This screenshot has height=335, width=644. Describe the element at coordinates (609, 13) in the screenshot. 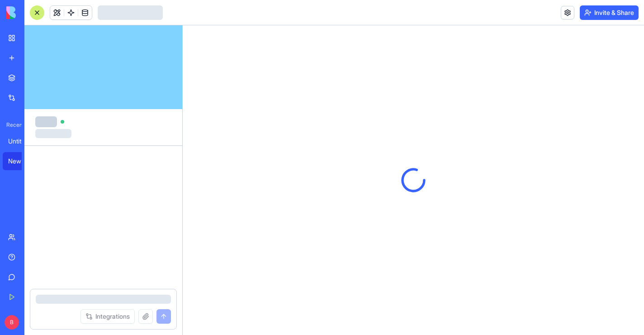

I see `button: Invite & Share` at that location.